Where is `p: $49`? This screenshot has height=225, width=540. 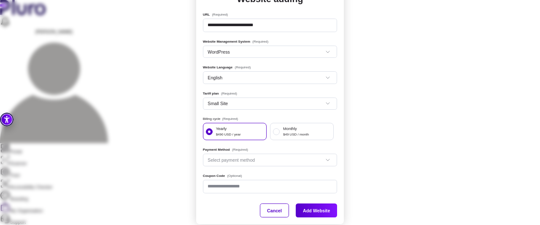
p: $49 is located at coordinates (286, 135).